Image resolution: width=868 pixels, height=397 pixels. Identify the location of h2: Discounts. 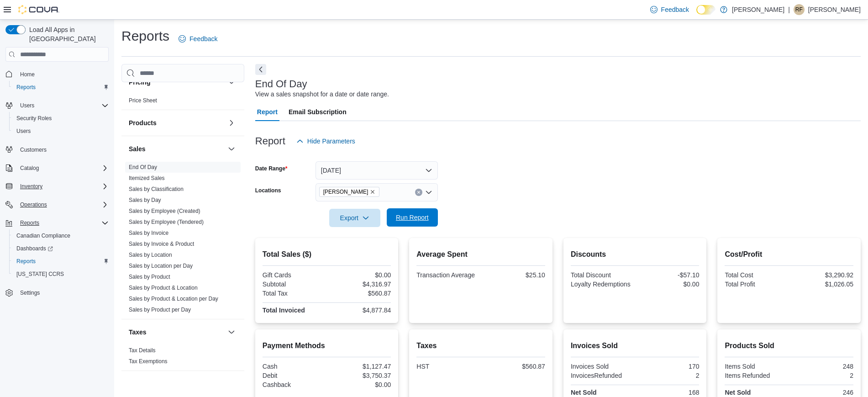
(635, 254).